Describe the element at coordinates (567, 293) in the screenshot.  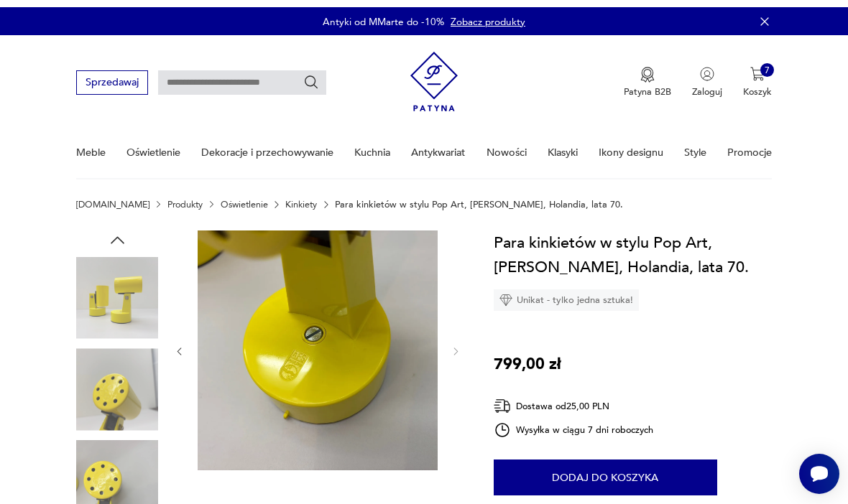
I see `div: Unikat - tylko jedna sztuka!` at that location.